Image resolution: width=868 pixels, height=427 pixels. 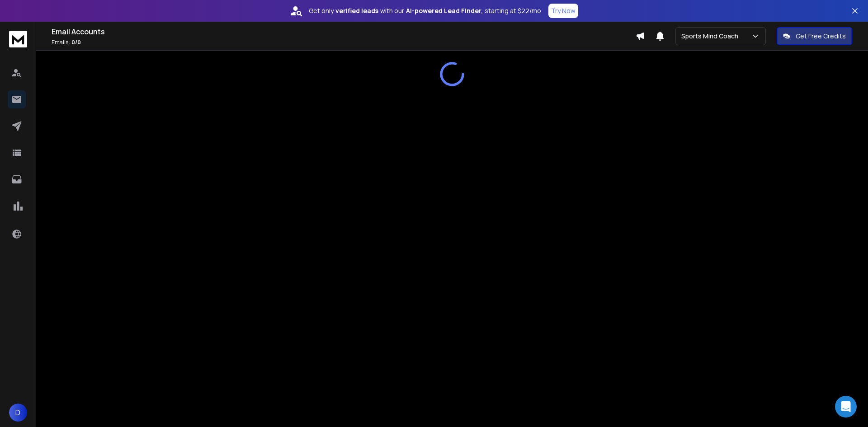 What do you see at coordinates (820, 36) in the screenshot?
I see `p: Get Free Credits` at bounding box center [820, 36].